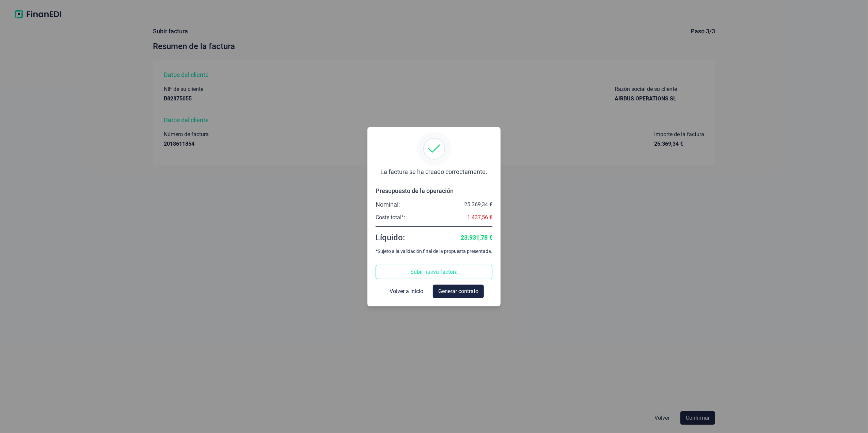 The height and width of the screenshot is (433, 868). Describe the element at coordinates (458, 291) in the screenshot. I see `button: Generar contrato` at that location.